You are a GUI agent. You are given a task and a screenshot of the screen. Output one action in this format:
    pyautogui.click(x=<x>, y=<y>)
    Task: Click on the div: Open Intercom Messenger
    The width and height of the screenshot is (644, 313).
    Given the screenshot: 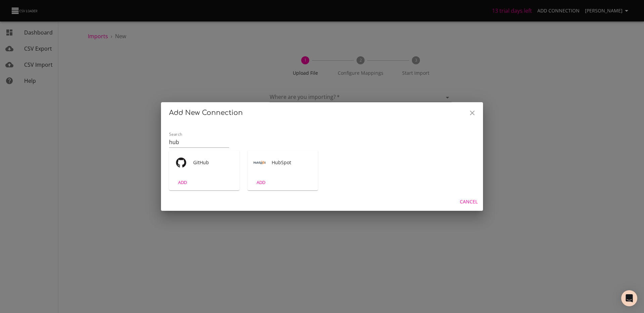 What is the action you would take?
    pyautogui.click(x=629, y=299)
    